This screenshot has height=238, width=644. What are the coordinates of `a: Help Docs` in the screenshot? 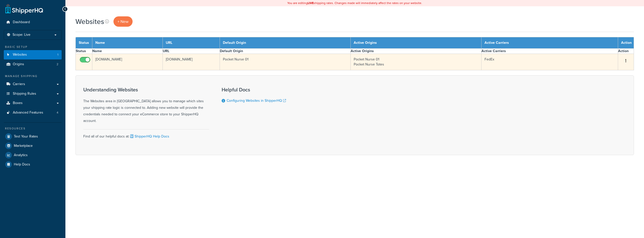 It's located at (32, 164).